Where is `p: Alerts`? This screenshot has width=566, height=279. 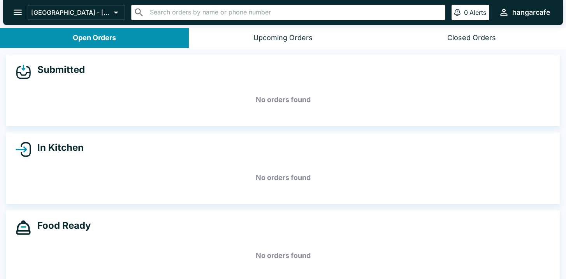
p: Alerts is located at coordinates (477, 12).